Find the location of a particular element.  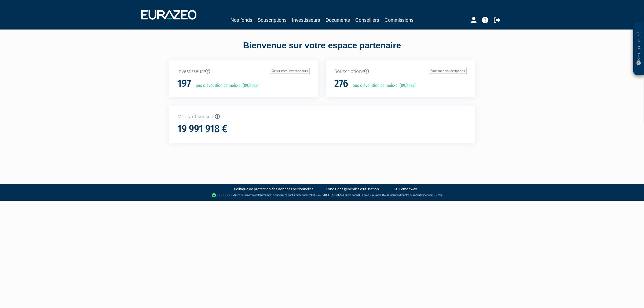

img: logo-lemonway.png is located at coordinates (222, 195).